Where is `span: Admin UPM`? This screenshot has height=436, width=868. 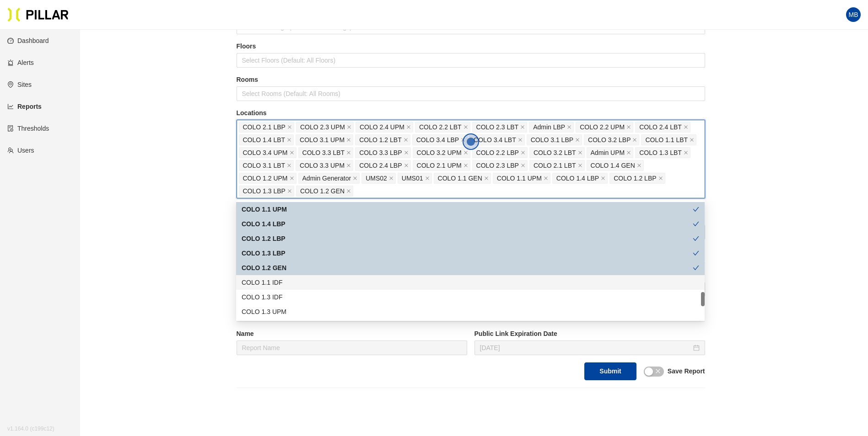 span: Admin UPM is located at coordinates (608, 152).